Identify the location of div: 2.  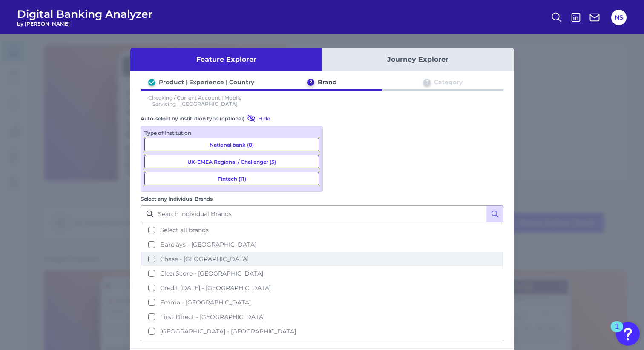
(310, 82).